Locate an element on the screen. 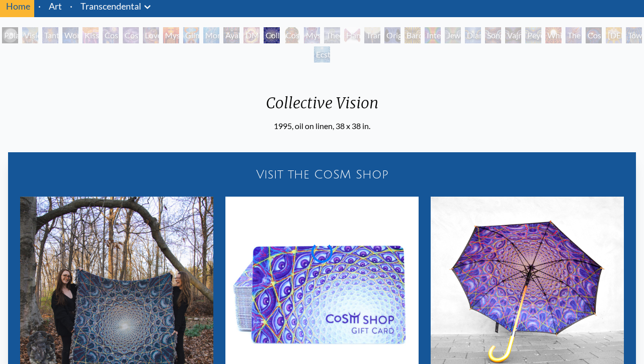  div: Cosmic Creativity is located at coordinates (111, 35).